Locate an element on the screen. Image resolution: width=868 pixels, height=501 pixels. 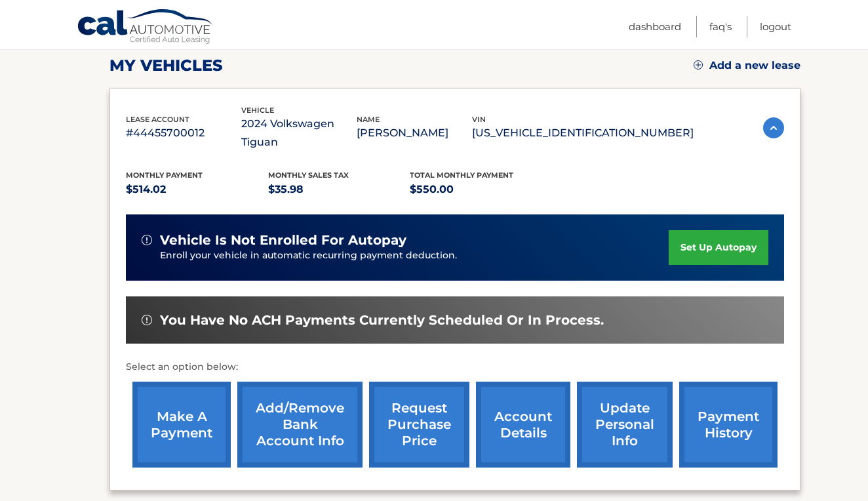
span: vin is located at coordinates (479, 119).